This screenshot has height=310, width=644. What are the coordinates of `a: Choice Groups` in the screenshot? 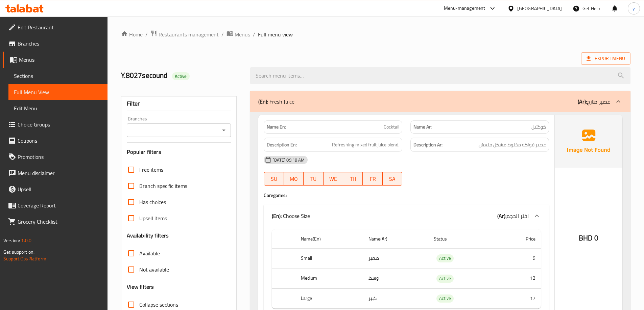 It's located at (55, 124).